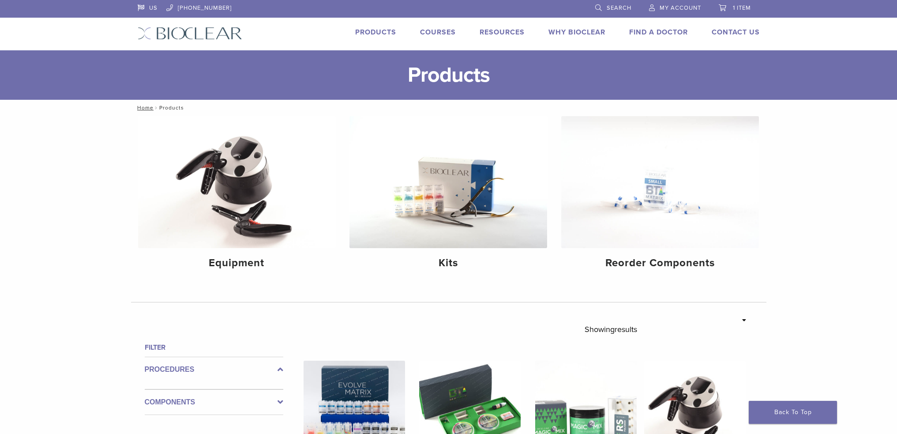 This screenshot has height=434, width=897. What do you see at coordinates (658, 32) in the screenshot?
I see `a: Find A Doctor` at bounding box center [658, 32].